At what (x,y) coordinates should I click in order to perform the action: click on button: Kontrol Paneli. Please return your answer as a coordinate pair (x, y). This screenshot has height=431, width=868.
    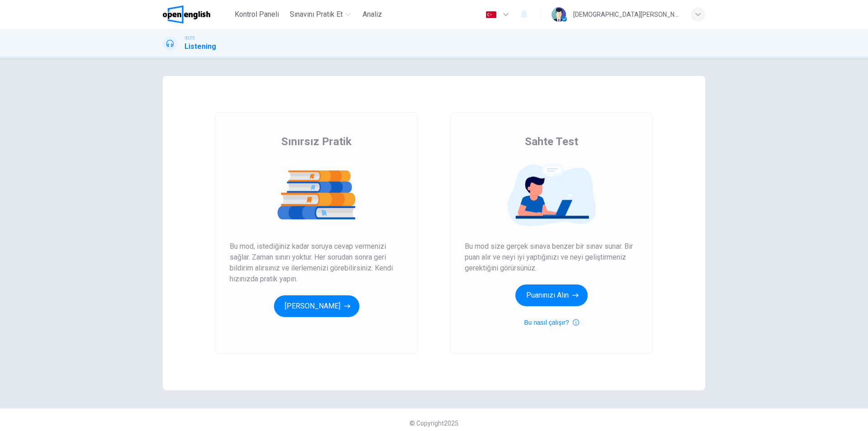
    Looking at the image, I should click on (256, 14).